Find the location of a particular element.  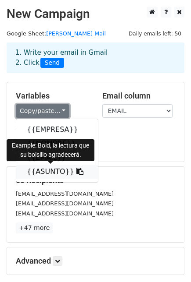

a: Copy/paste... is located at coordinates (42, 111).